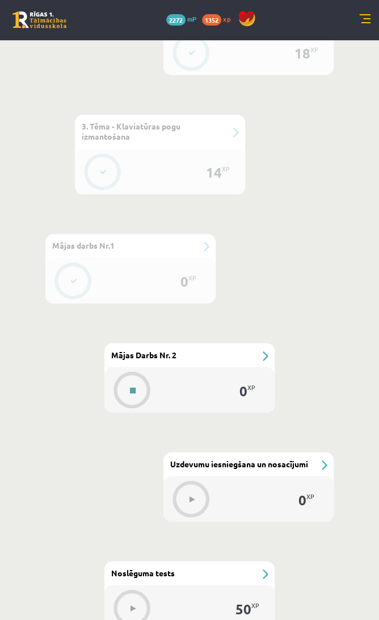  What do you see at coordinates (239, 463) in the screenshot?
I see `span: Uzdevumu iesniegšana un nosacījumi` at bounding box center [239, 463].